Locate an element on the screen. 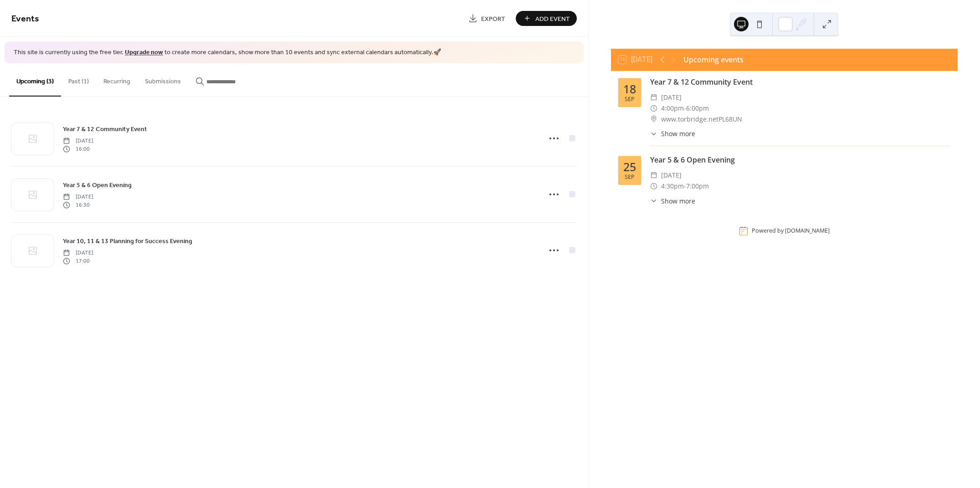 The width and height of the screenshot is (980, 488). span: This site is currently using the free tier. to create more calendars, show more than 10 events an... is located at coordinates (227, 53).